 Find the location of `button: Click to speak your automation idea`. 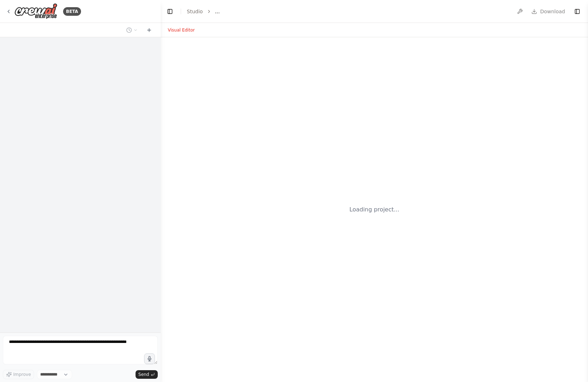

button: Click to speak your automation idea is located at coordinates (149, 359).